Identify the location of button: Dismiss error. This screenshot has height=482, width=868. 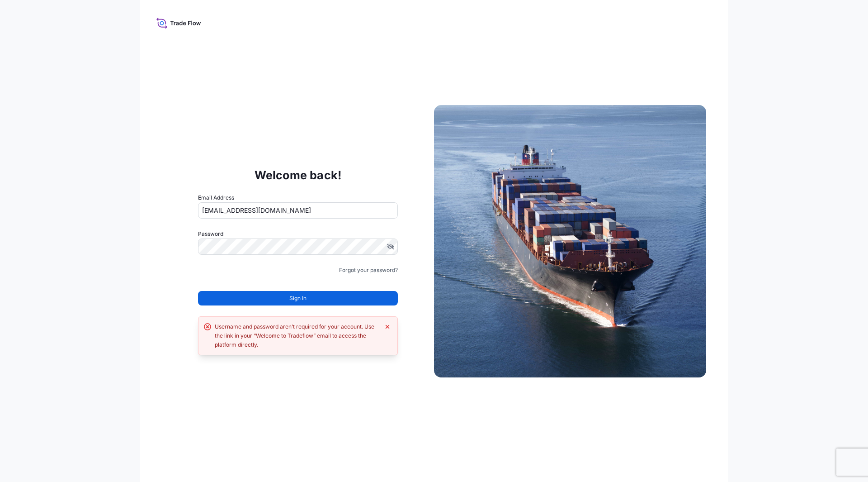
(387, 326).